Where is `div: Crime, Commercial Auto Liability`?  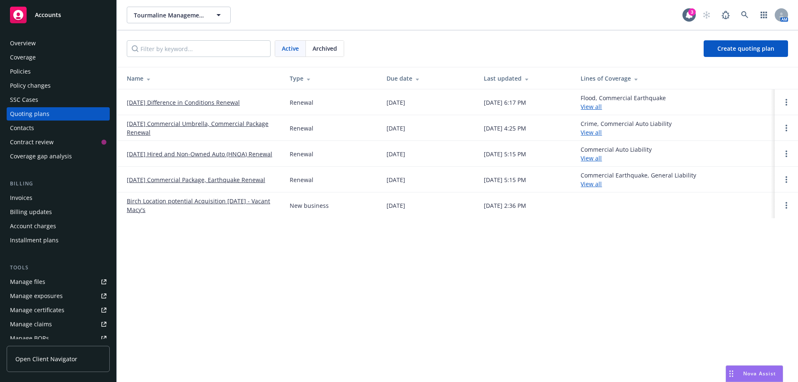
div: Crime, Commercial Auto Liability is located at coordinates (626, 128).